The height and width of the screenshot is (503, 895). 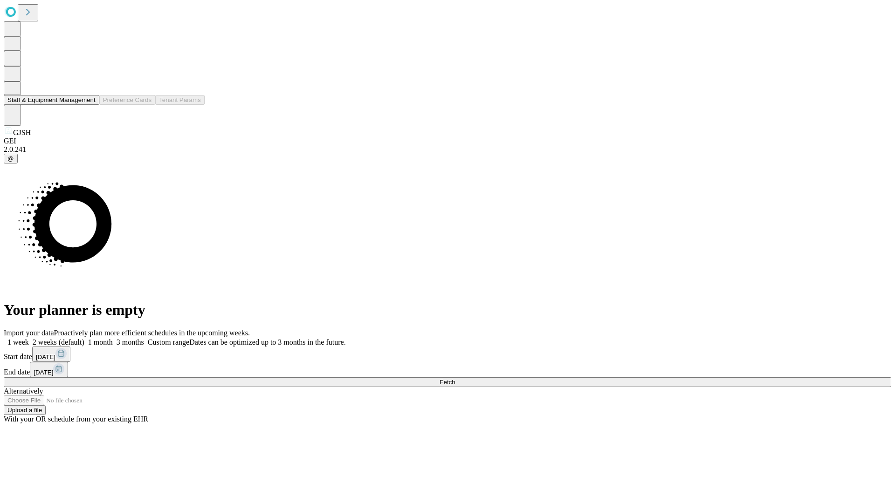 I want to click on span: GJSH, so click(x=22, y=132).